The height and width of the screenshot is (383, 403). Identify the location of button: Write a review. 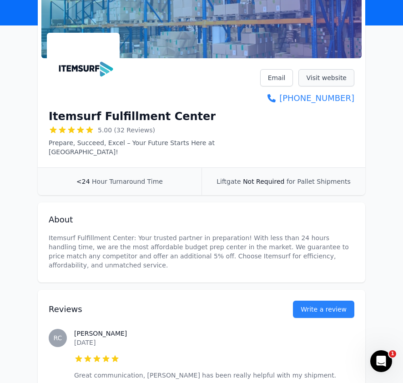
(324, 309).